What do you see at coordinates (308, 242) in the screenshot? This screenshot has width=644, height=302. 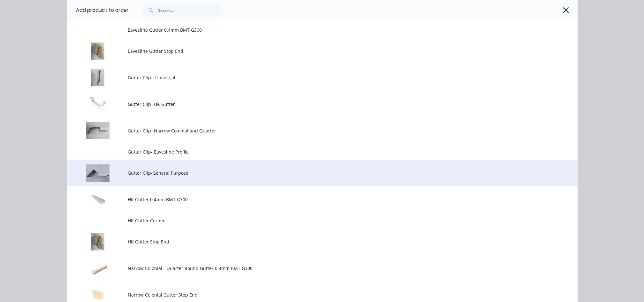 I see `span: HK Gutter Stop End` at bounding box center [308, 242].